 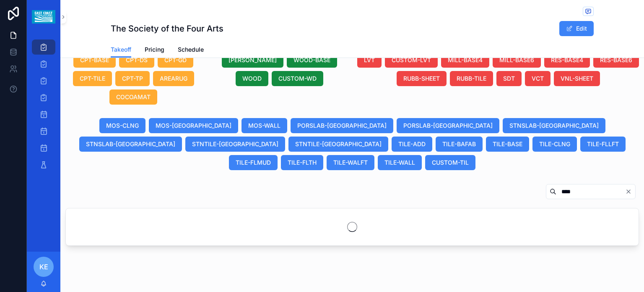 I want to click on span: COCOAMAT, so click(x=133, y=97).